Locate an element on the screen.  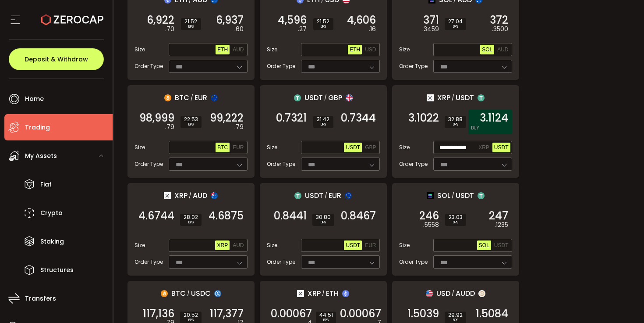
span: Deposit & Withdraw is located at coordinates (56, 59).